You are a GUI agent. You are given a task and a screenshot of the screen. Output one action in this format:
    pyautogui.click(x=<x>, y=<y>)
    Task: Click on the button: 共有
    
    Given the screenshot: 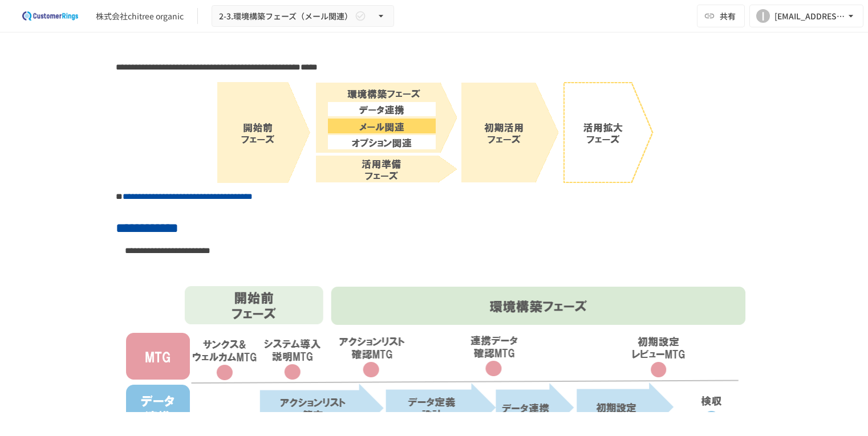 What is the action you would take?
    pyautogui.click(x=721, y=16)
    